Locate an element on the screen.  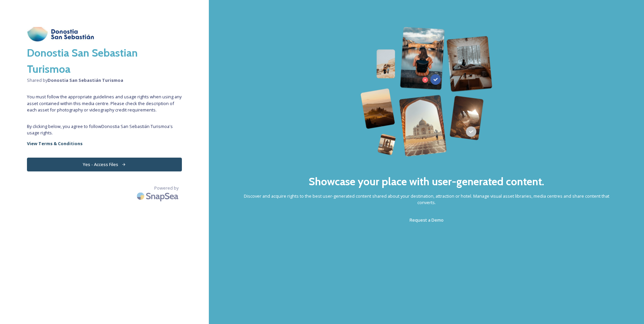
img: SnapSea Logo is located at coordinates (158, 196).